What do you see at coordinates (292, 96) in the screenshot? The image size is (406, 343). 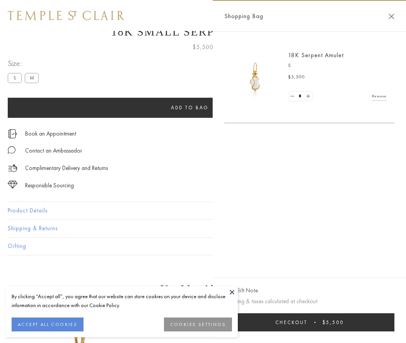 I see `a: Set quantity to 0` at bounding box center [292, 96].